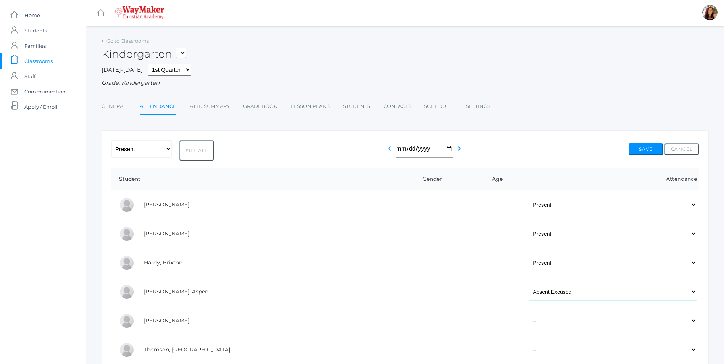  I want to click on a: General, so click(114, 106).